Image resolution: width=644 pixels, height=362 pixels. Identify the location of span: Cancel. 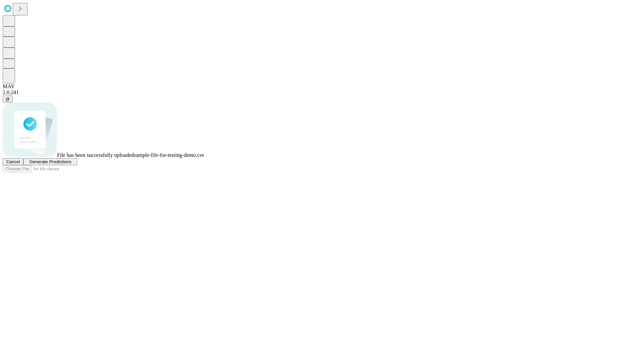
(13, 162).